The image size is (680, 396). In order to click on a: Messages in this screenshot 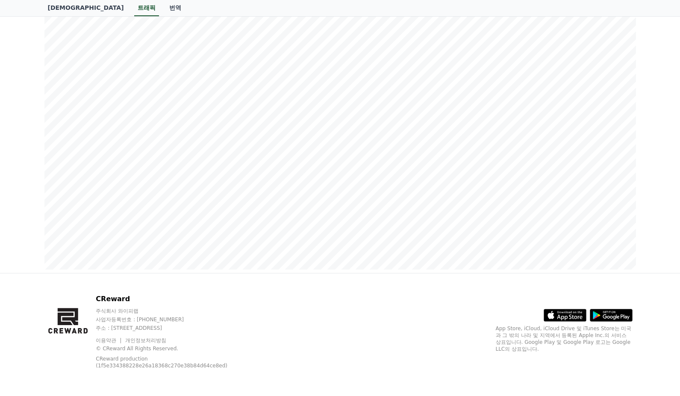, I will do `click(83, 282)`.